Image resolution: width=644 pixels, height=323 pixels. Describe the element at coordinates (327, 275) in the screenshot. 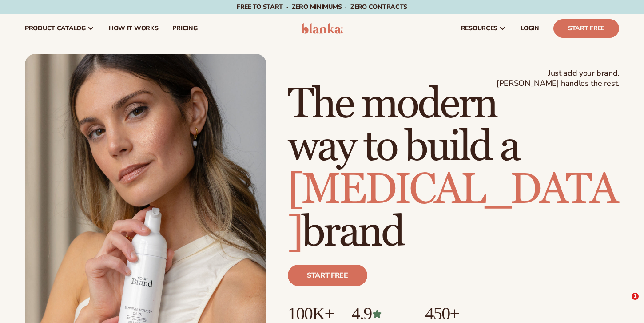

I see `a: Start free` at that location.